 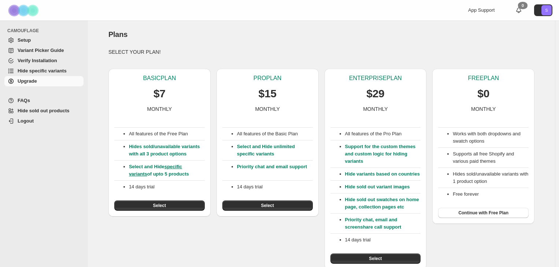 I want to click on li: Supports all free Shopify and various paid themes, so click(x=490, y=158).